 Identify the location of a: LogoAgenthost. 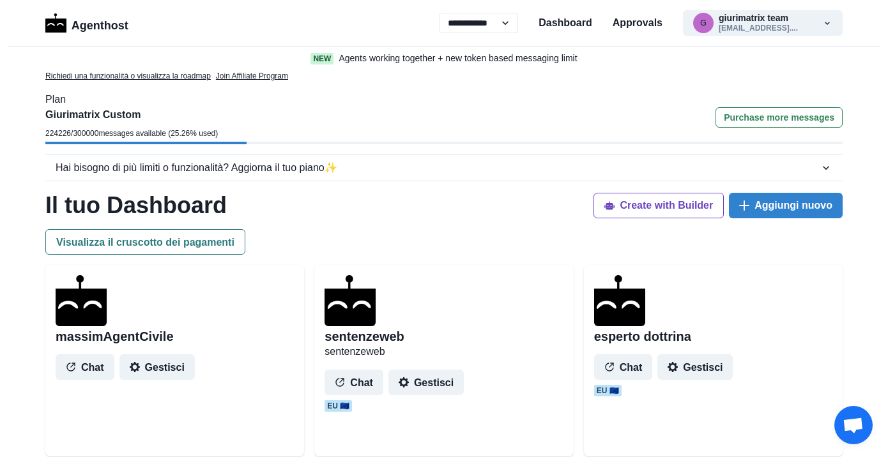
(87, 23).